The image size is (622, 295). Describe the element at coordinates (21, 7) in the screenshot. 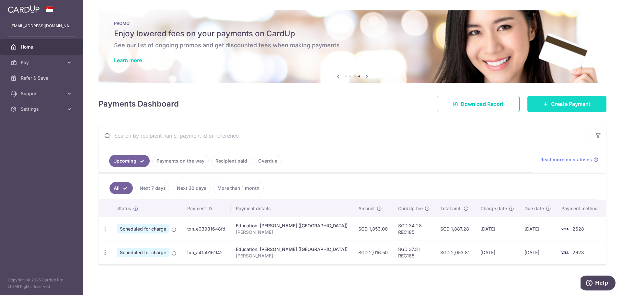

I see `span: Help` at that location.